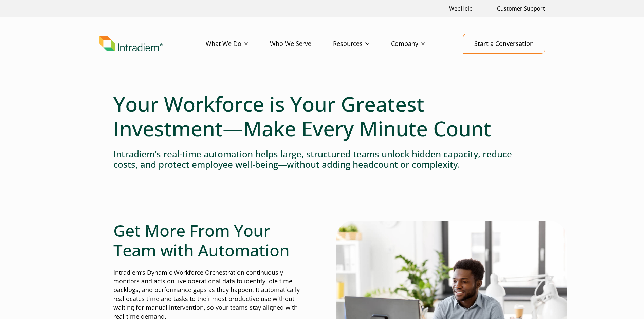 This screenshot has height=319, width=644. I want to click on h4: Intradiem’s real-time automation helps large, structured teams unlock hidden capacity, reduce cos..., so click(322, 159).